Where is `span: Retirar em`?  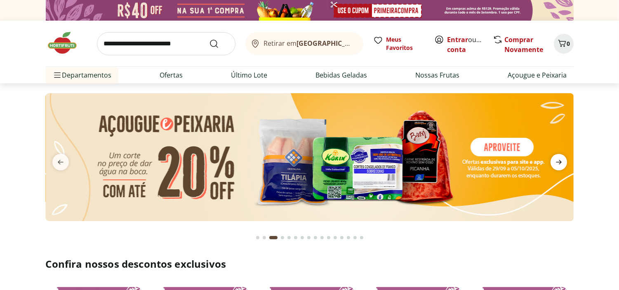 span: Retirar em is located at coordinates (309, 43).